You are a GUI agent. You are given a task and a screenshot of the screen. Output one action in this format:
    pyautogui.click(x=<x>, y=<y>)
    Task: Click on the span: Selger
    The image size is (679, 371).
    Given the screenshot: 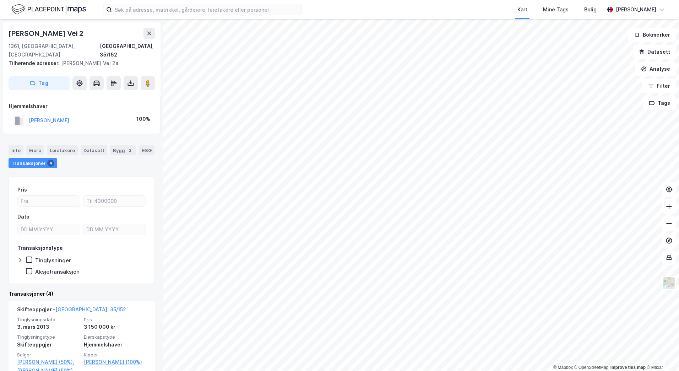 What is the action you would take?
    pyautogui.click(x=48, y=355)
    